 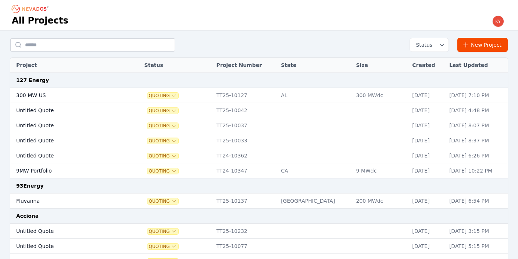 What do you see at coordinates (259, 186) in the screenshot?
I see `td: 93Energy` at bounding box center [259, 186].